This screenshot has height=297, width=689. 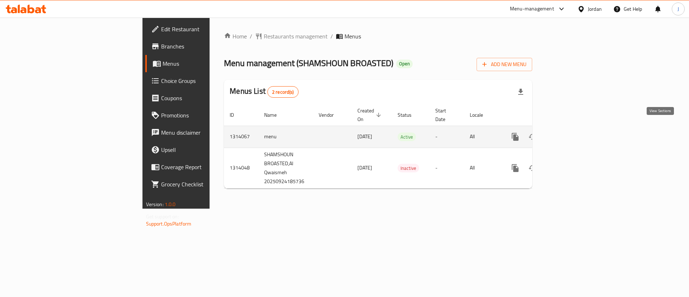 What do you see at coordinates (206, 98) in the screenshot?
I see `span: Coupons` at bounding box center [206, 98].